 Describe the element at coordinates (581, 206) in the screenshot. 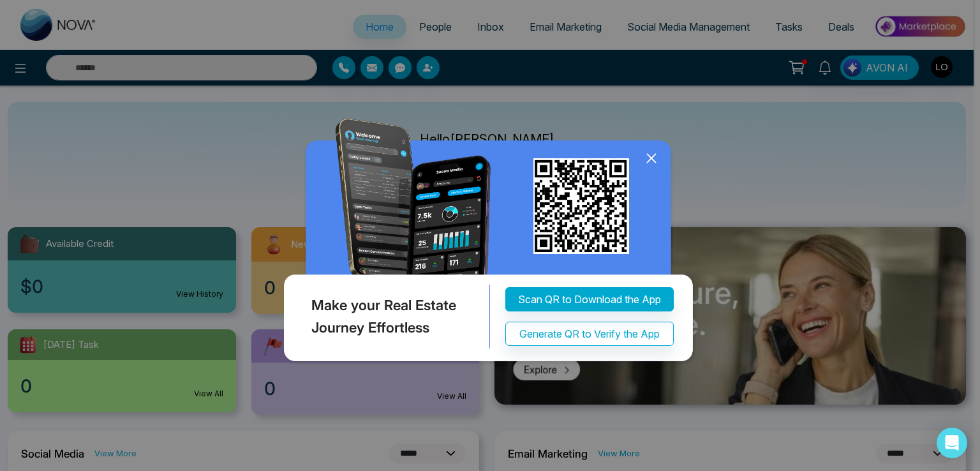

I see `img: qr_for_download_app.png` at that location.